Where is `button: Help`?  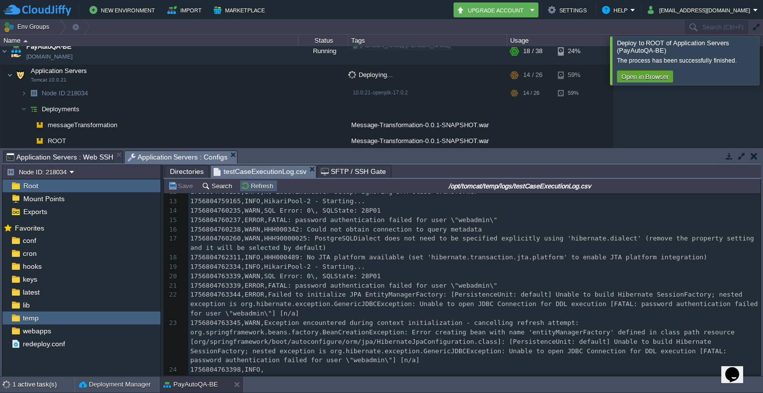 button: Help is located at coordinates (616, 10).